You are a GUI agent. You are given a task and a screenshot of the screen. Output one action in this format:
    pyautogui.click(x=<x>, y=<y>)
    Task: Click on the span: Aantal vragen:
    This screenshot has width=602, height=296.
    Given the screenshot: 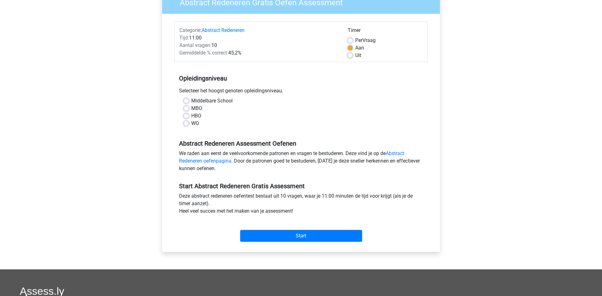 What is the action you would take?
    pyautogui.click(x=195, y=45)
    